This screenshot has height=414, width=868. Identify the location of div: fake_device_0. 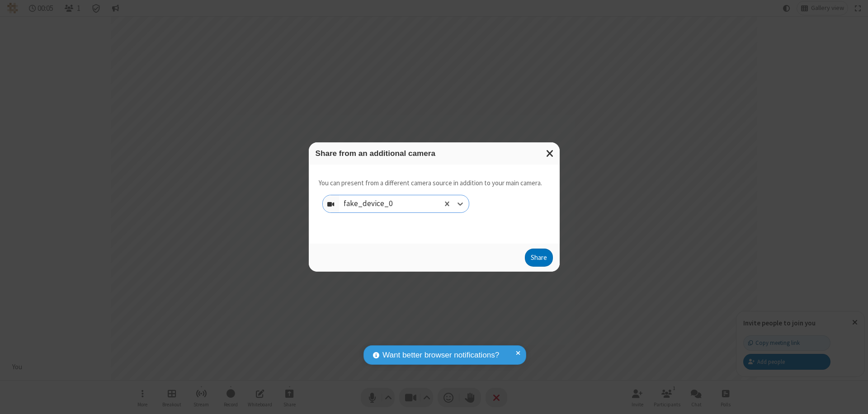
(376, 205).